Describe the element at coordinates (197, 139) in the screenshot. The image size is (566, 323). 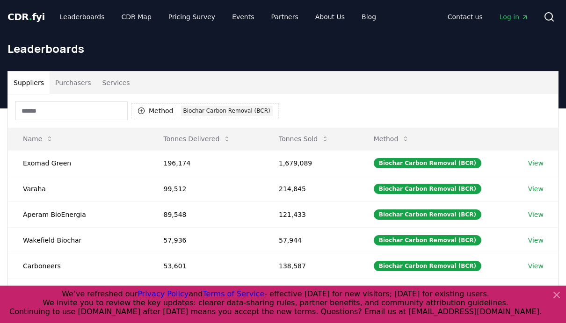
I see `button: Tonnes Delivered` at that location.